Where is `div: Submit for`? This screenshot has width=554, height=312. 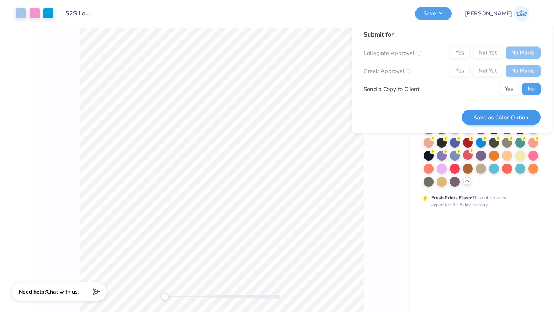
div: Submit for is located at coordinates (452, 35).